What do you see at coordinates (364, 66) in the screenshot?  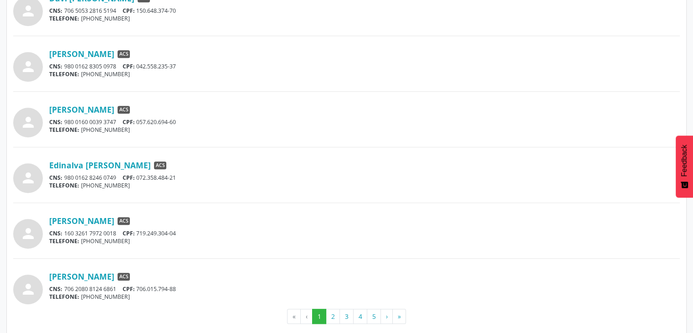 I see `div: 980 0162 8305 0978 042.558.235-37` at bounding box center [364, 66].